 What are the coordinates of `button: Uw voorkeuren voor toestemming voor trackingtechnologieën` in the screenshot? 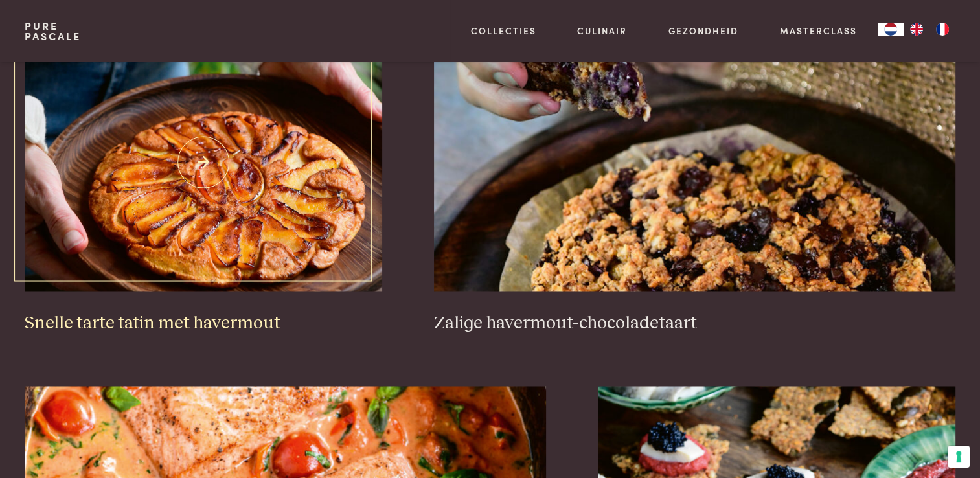 It's located at (959, 457).